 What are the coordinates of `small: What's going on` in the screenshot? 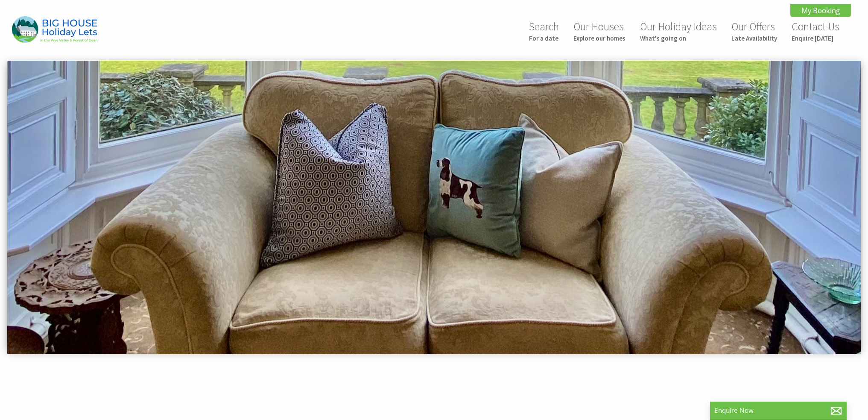 It's located at (679, 38).